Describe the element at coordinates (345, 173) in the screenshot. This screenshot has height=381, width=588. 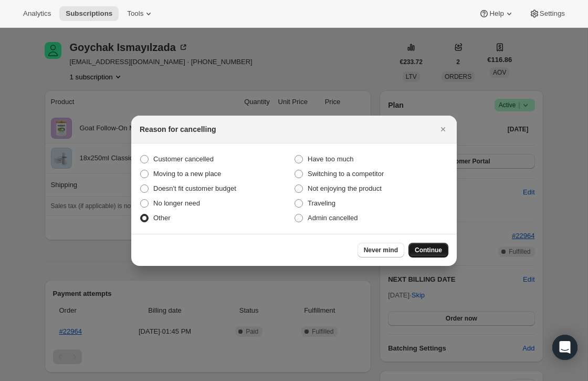
I see `span: Switching to a competitor` at that location.